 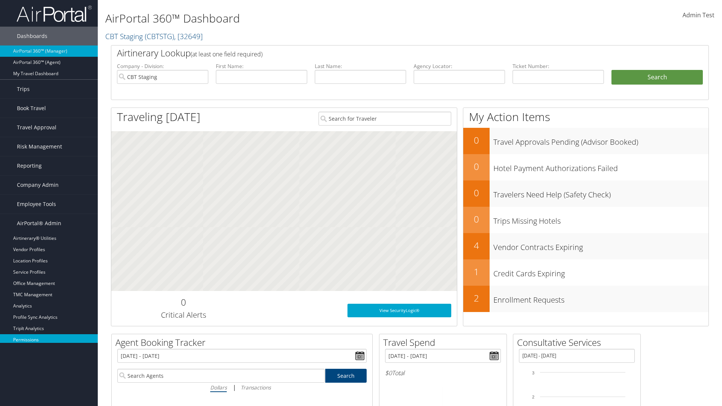 I want to click on h2: 2, so click(x=476, y=298).